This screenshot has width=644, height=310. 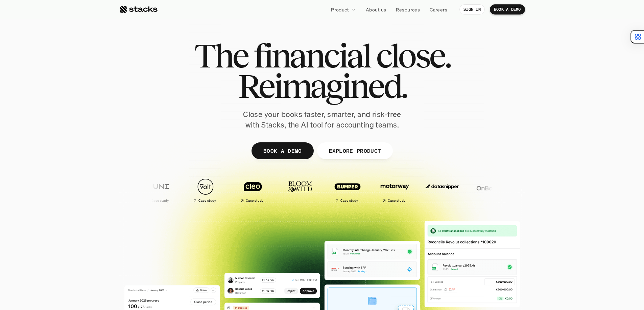 I want to click on a: Resources, so click(x=408, y=10).